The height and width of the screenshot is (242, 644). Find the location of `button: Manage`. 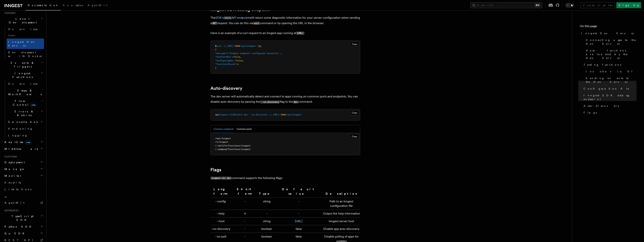

button: Manage is located at coordinates (24, 169).